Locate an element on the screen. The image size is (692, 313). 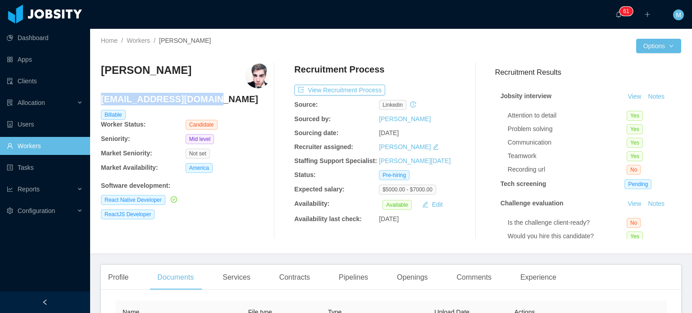
div: Profile is located at coordinates (118, 277).